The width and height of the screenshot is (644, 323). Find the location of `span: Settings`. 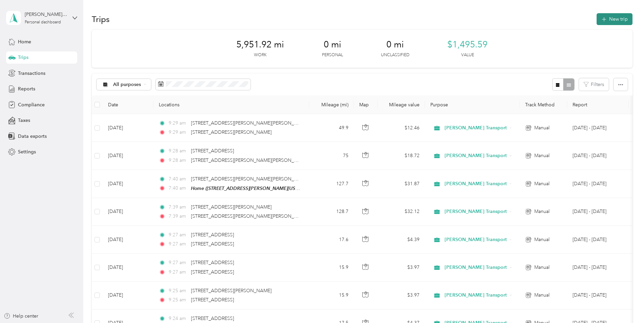

span: Settings is located at coordinates (27, 151).